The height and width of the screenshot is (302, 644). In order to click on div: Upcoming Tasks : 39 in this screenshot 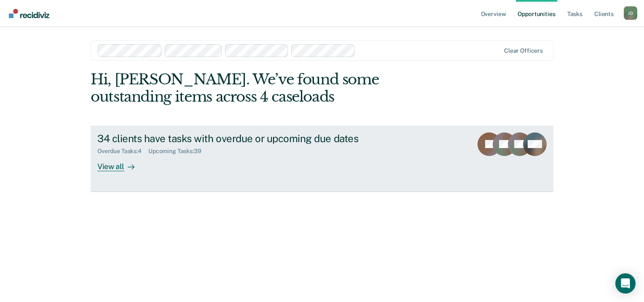, I will do `click(178, 151)`.